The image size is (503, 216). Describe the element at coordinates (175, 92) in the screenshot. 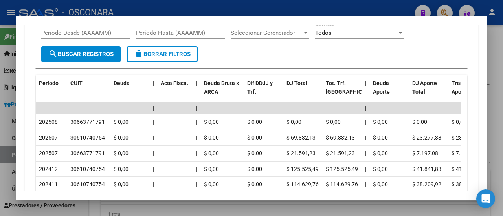

I see `datatable-header-cell: Acta Fisca.` at that location.